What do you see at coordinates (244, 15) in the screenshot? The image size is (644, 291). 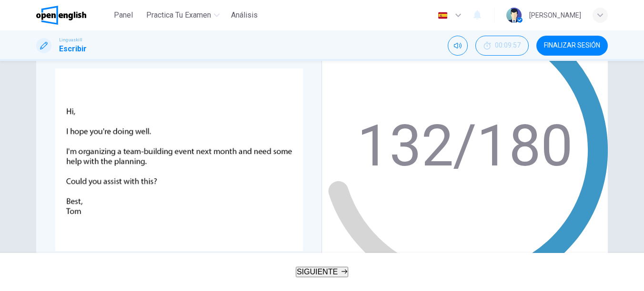 I see `span: Análisis` at bounding box center [244, 15].